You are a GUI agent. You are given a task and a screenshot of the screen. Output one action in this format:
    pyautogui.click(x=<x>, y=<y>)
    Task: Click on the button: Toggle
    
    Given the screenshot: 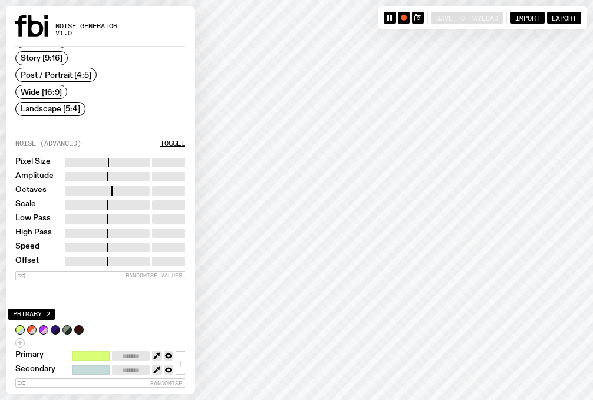 What is the action you would take?
    pyautogui.click(x=173, y=143)
    